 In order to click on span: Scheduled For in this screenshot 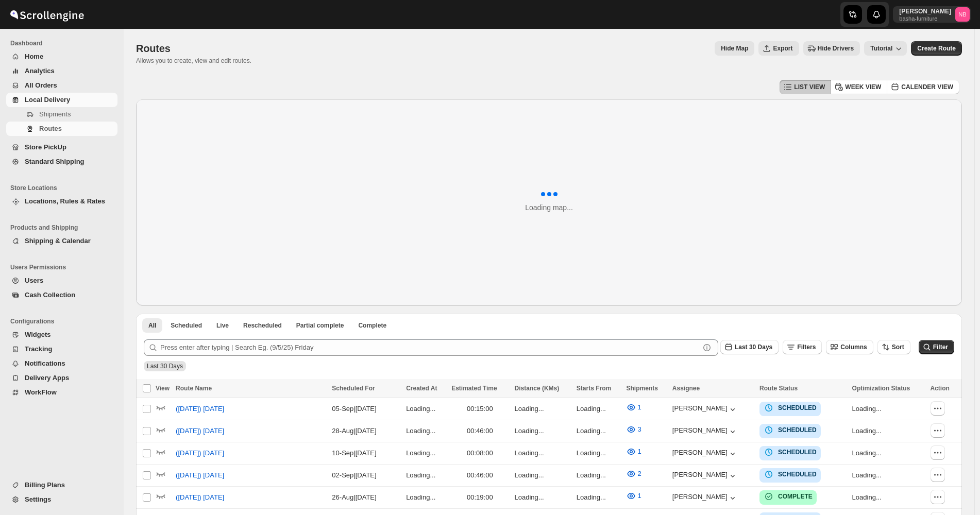, I will do `click(353, 389)`.